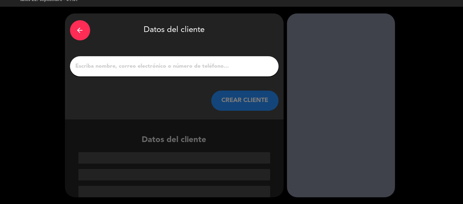  Describe the element at coordinates (245, 101) in the screenshot. I see `button: CREAR CLIENTE` at that location.